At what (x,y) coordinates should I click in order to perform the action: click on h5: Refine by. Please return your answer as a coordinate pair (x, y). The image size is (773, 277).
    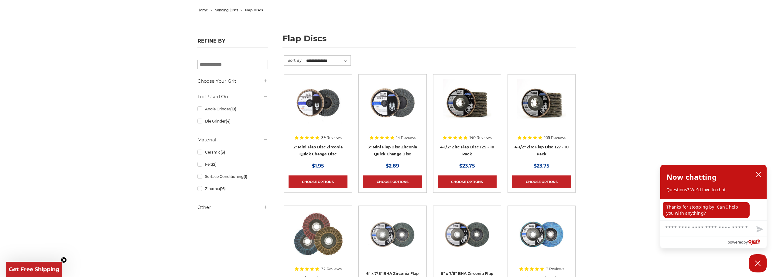
    Looking at the image, I should click on (233, 43).